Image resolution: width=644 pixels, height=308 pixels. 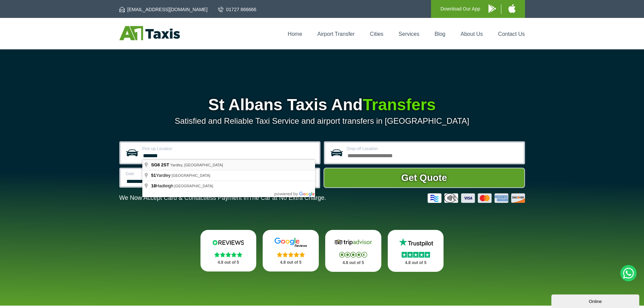 What do you see at coordinates (472, 34) in the screenshot?
I see `a: About Us` at bounding box center [472, 34].